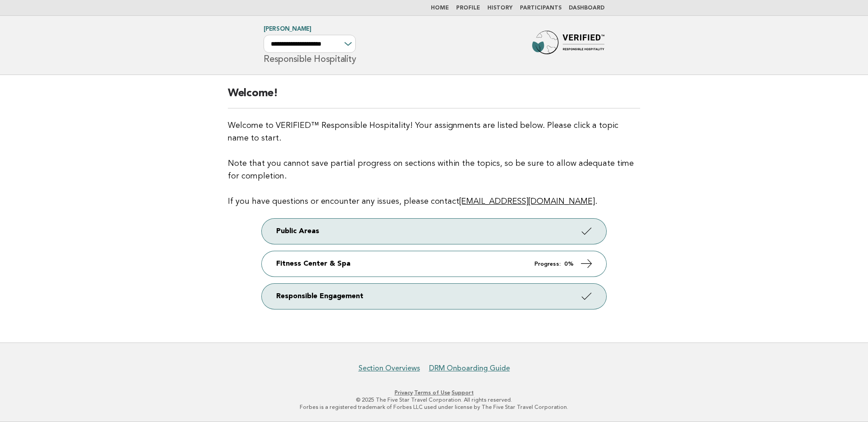 This screenshot has width=868, height=422. I want to click on a: Support, so click(463, 393).